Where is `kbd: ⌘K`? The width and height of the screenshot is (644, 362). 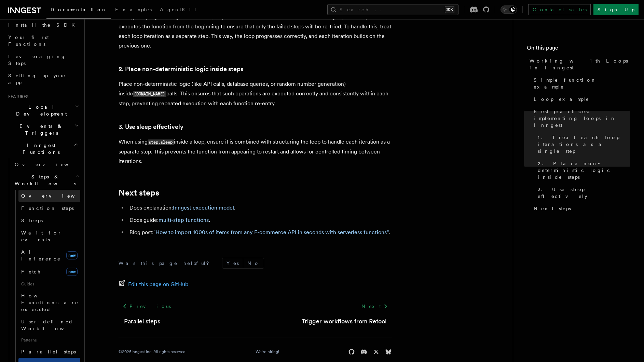 kbd: ⌘K is located at coordinates (450, 10).